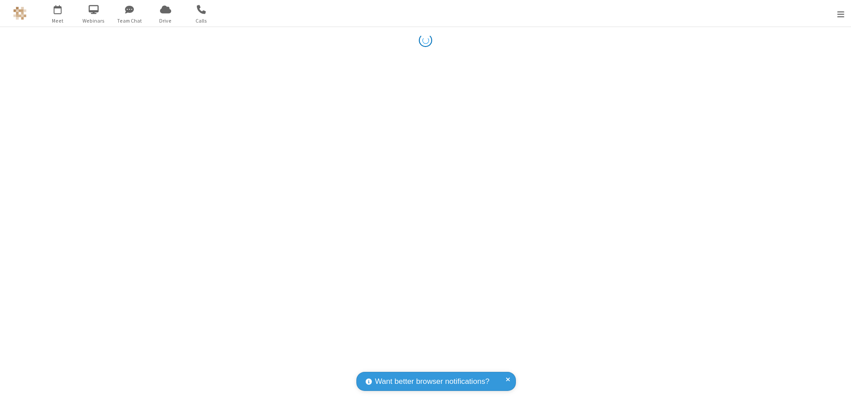  What do you see at coordinates (94, 21) in the screenshot?
I see `span: Webinars` at bounding box center [94, 21].